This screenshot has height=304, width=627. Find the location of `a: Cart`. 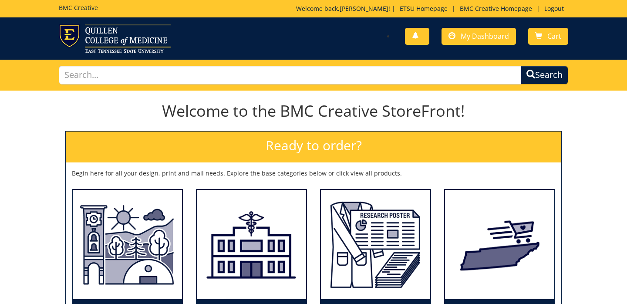

a: Cart is located at coordinates (548, 36).